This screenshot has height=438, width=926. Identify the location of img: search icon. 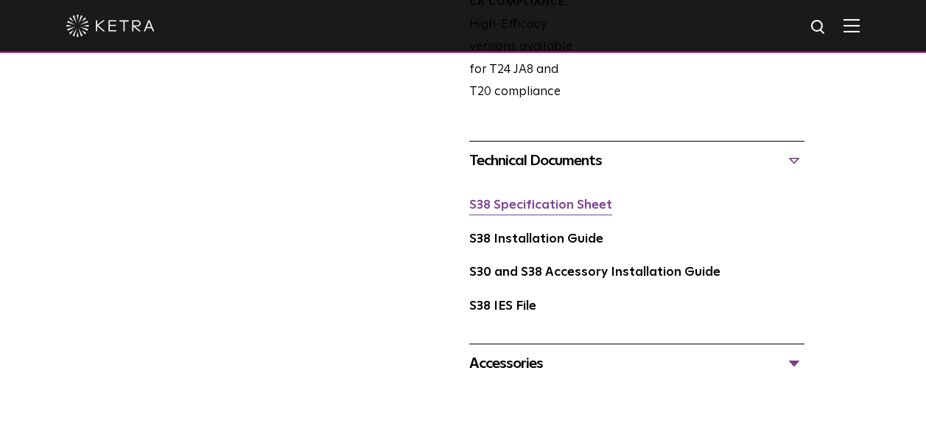
(818, 27).